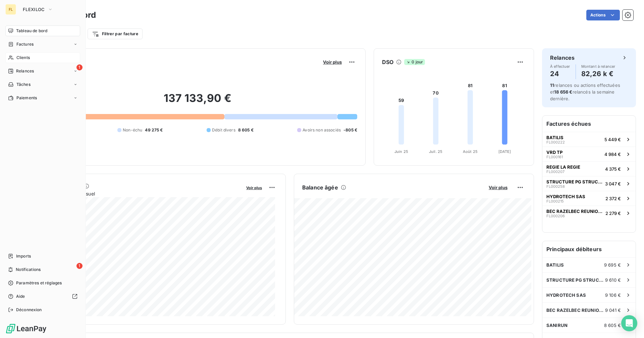 The width and height of the screenshot is (644, 338). I want to click on span: 18 656 €, so click(563, 92).